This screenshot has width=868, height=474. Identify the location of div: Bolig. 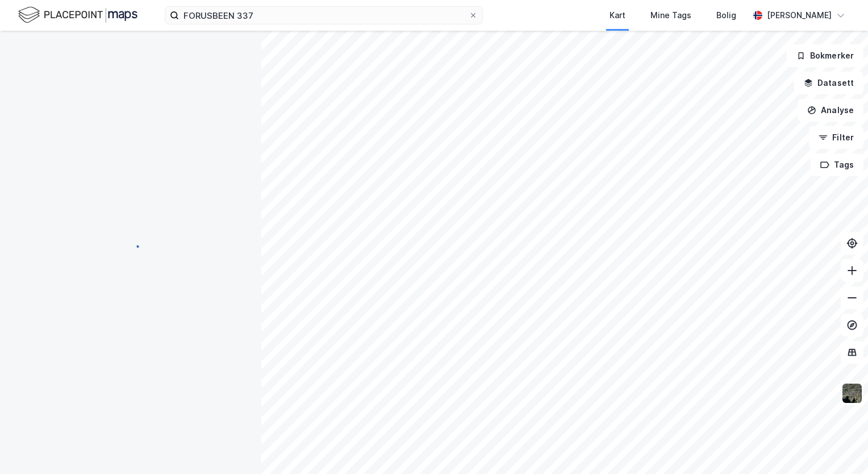
(726, 15).